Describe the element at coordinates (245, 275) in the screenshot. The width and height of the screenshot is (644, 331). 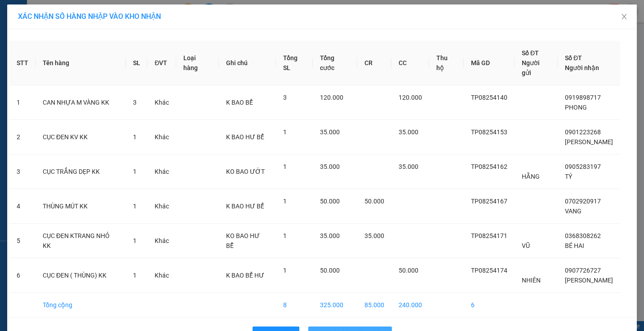
I see `span: K BAO BỂ HƯ` at that location.